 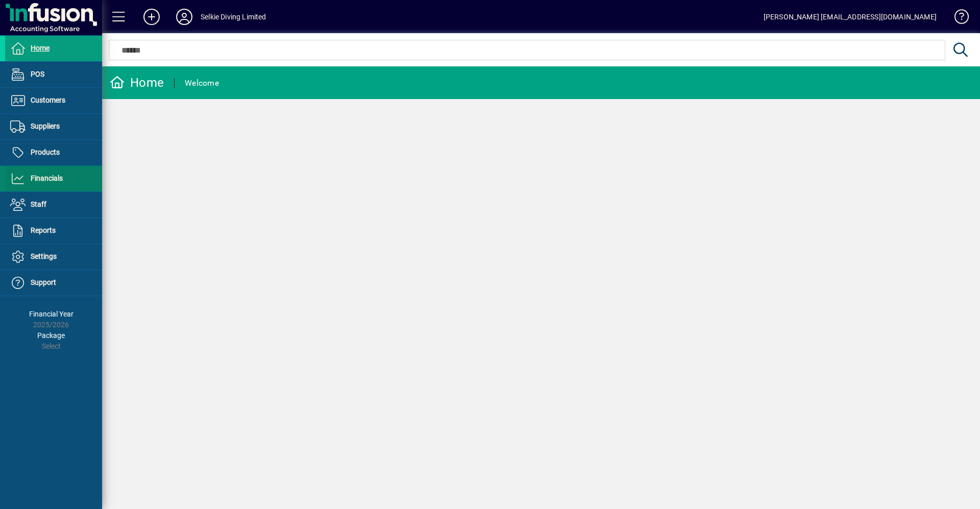 What do you see at coordinates (53, 75) in the screenshot?
I see `a: POS` at bounding box center [53, 75].